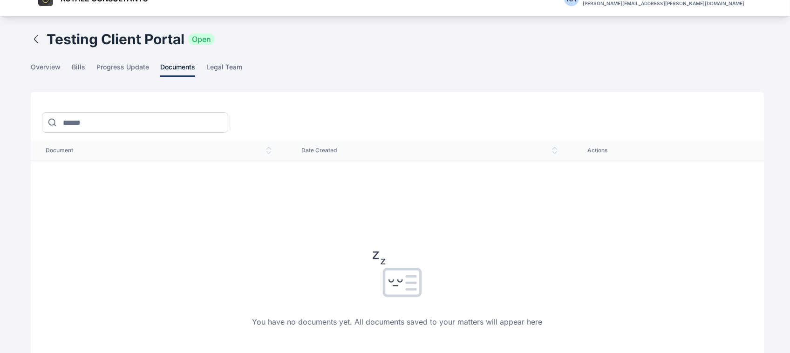 The image size is (790, 353). I want to click on span: legal team, so click(224, 69).